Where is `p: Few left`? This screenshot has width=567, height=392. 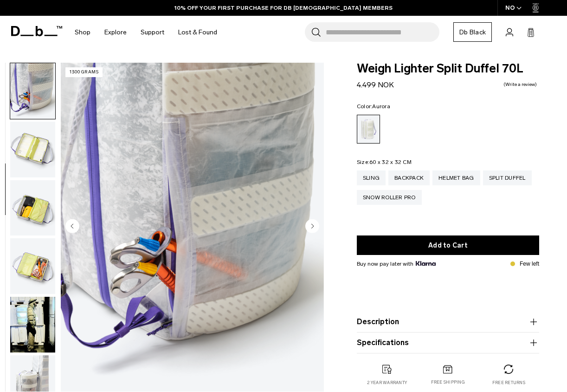
p: Few left is located at coordinates (530, 263).